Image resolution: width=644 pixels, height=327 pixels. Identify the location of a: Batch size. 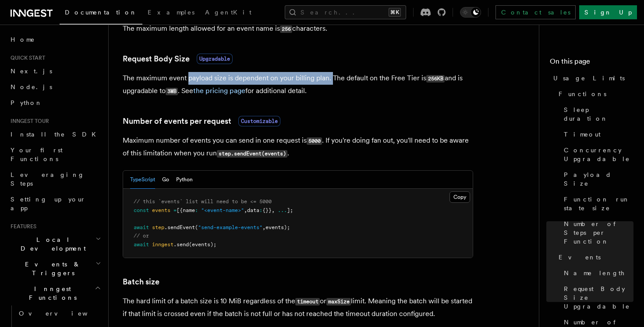
(141, 282).